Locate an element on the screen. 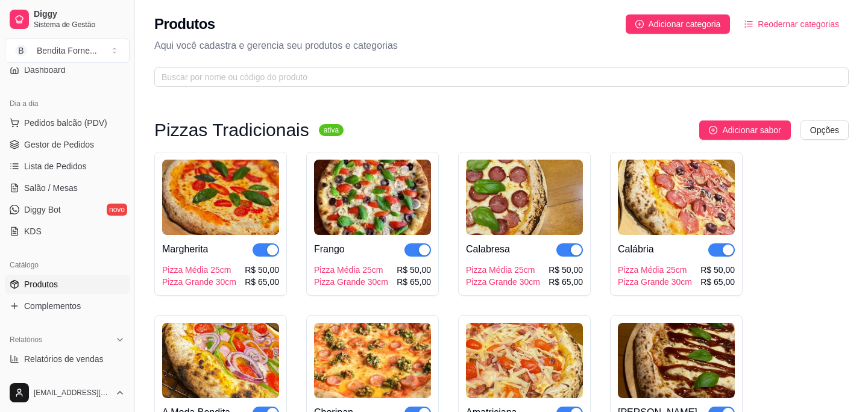 The image size is (868, 412). span: Relatórios is located at coordinates (26, 340).